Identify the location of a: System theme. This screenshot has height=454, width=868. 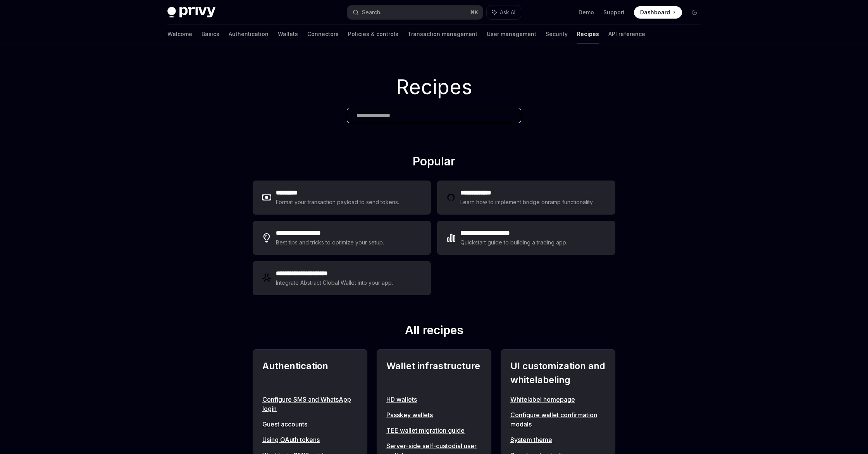
(558, 440).